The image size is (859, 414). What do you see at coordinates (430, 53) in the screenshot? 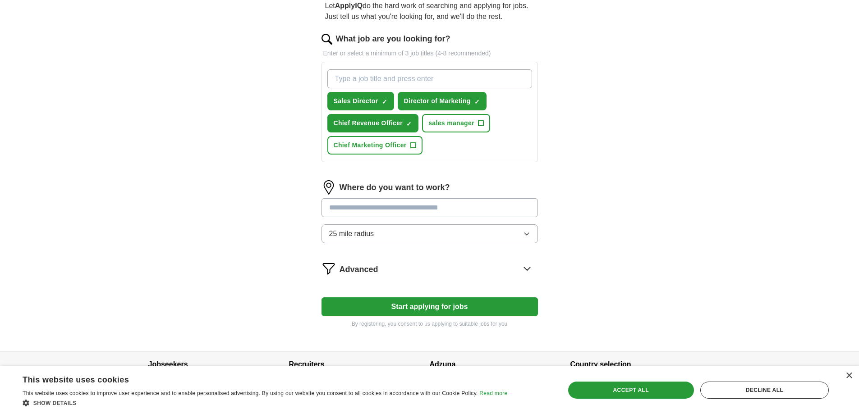
I see `p: Enter or select a minimum of 3 job titles (4-8 recommended)` at bounding box center [430, 53].